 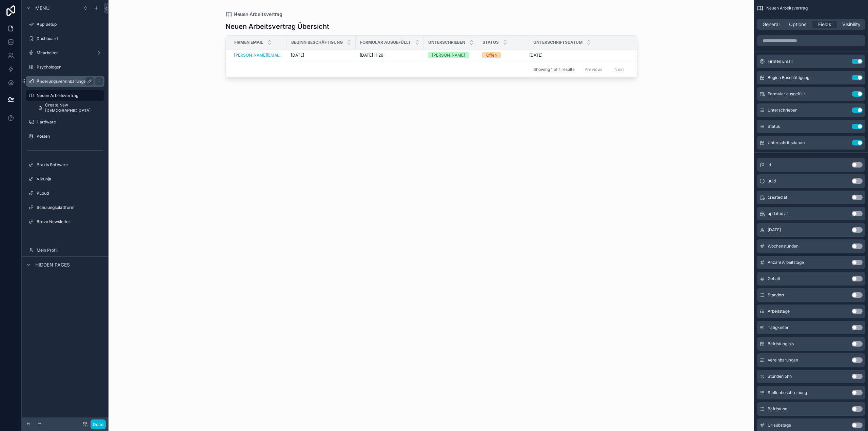 What do you see at coordinates (65, 67) in the screenshot?
I see `a: Psychologen` at bounding box center [65, 67].